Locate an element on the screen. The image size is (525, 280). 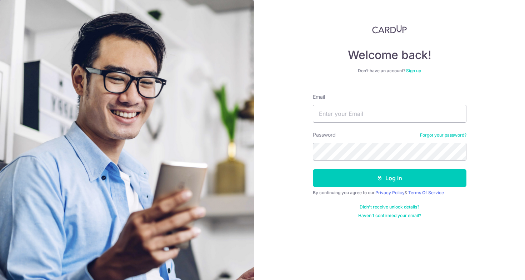
div: By continuing you agree to our & is located at coordinates (390, 193).